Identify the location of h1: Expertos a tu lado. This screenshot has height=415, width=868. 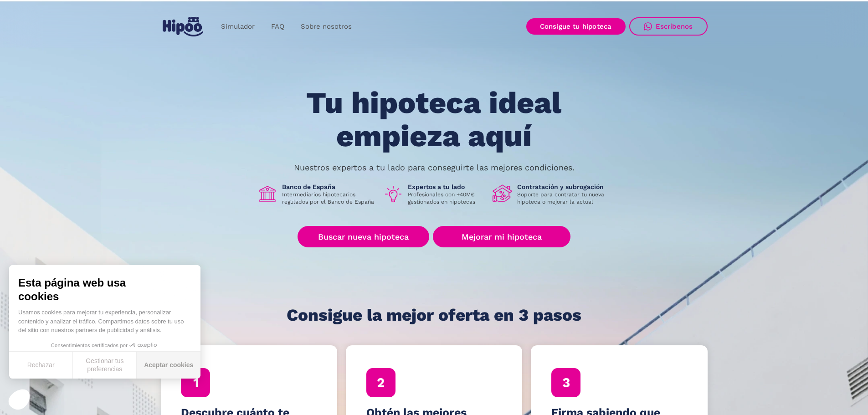
(447, 186).